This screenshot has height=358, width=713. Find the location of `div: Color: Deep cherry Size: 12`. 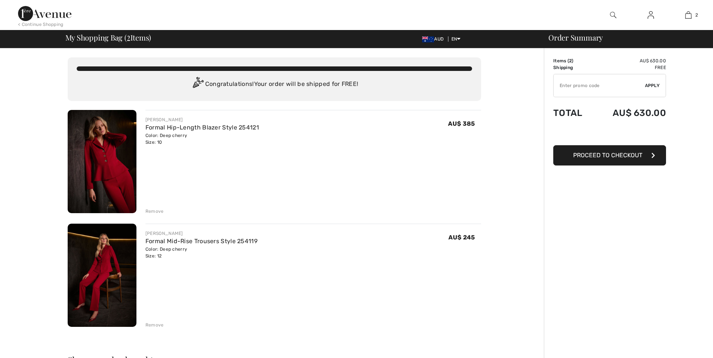

div: Color: Deep cherry Size: 12 is located at coordinates (201, 253).